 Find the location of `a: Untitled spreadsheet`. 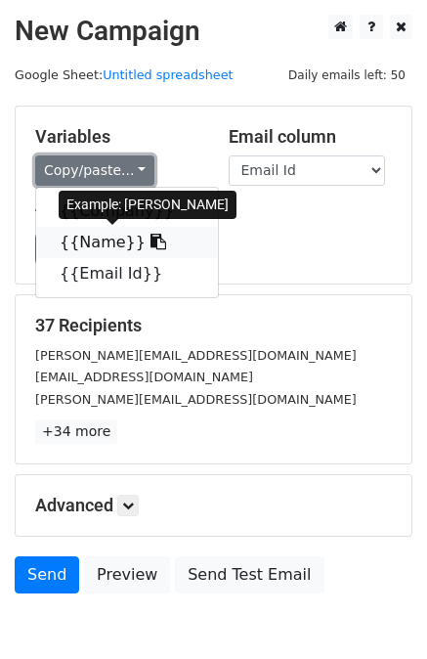

a: Untitled spreadsheet is located at coordinates (167, 74).